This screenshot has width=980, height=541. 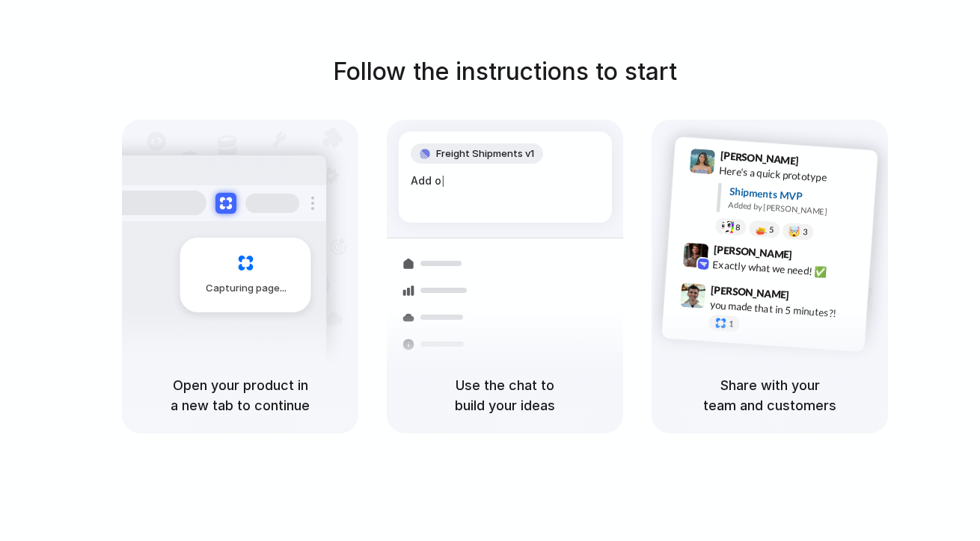 What do you see at coordinates (240, 395) in the screenshot?
I see `h5: Open your product in a new tab to continue` at bounding box center [240, 395].